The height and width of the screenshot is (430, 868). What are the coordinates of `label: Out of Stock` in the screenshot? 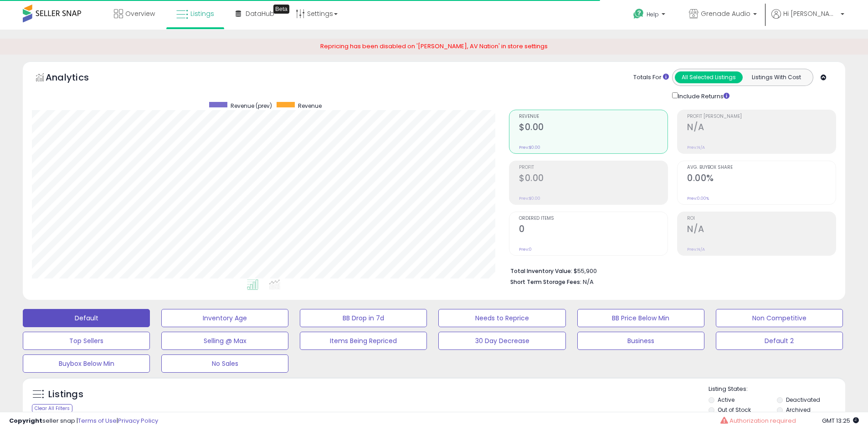 It's located at (734, 409).